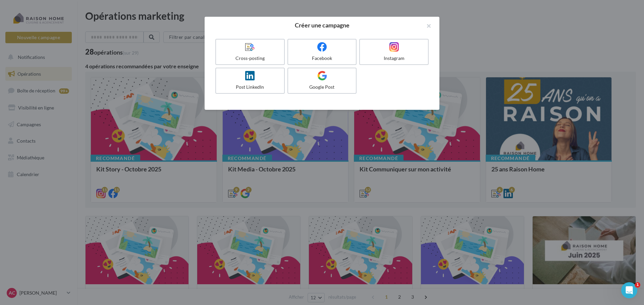 The width and height of the screenshot is (644, 305). I want to click on div: Facebook, so click(322, 58).